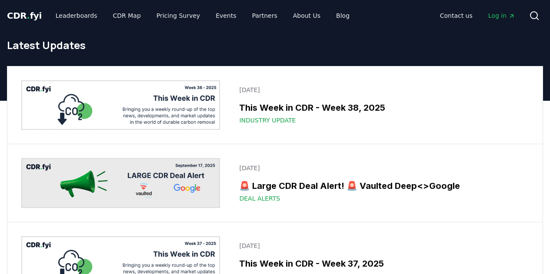 This screenshot has height=274, width=550. Describe the element at coordinates (267, 120) in the screenshot. I see `span: Industry Update` at that location.